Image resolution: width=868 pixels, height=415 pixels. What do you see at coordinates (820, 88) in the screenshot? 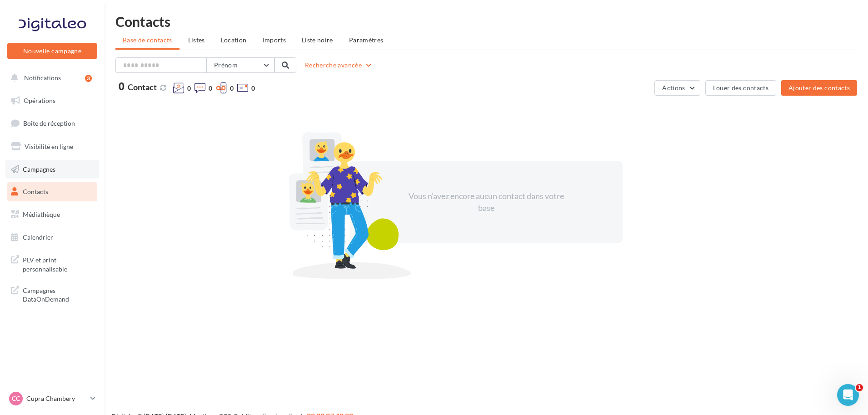
I see `button: Ajouter des contacts` at bounding box center [820, 88].